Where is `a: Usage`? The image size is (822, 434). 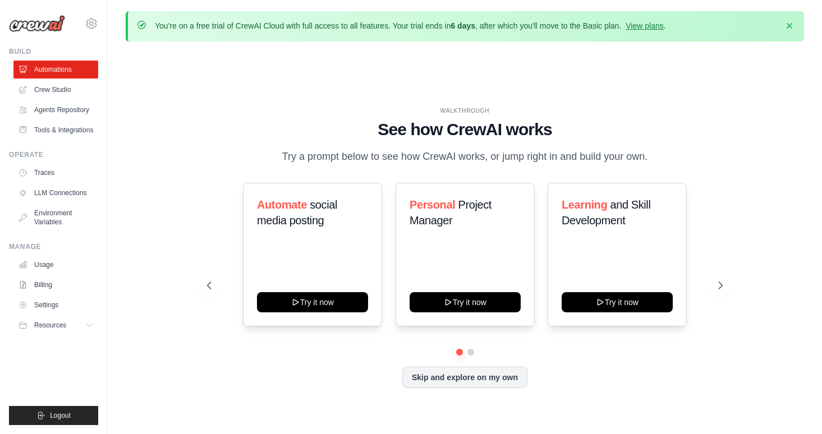
a: Usage is located at coordinates (56, 265).